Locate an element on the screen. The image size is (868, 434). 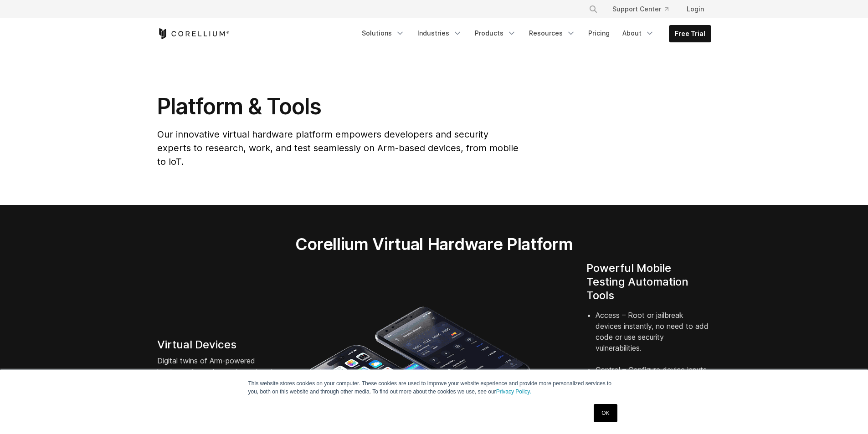
a: Free Trial is located at coordinates (690, 34).